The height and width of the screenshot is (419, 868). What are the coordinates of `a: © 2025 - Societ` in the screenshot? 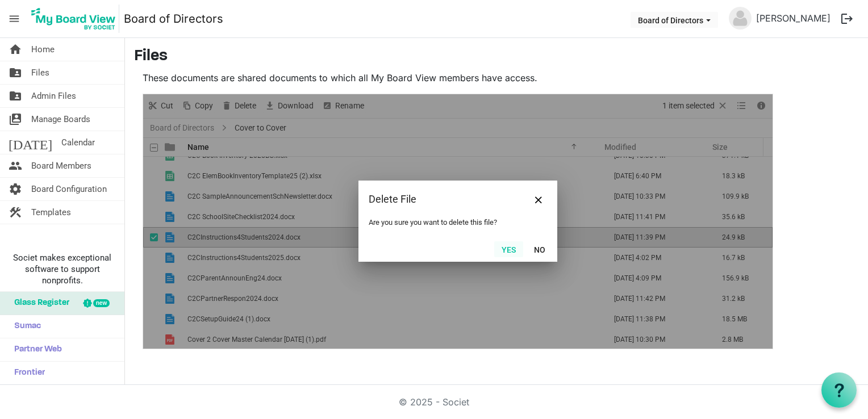 It's located at (434, 402).